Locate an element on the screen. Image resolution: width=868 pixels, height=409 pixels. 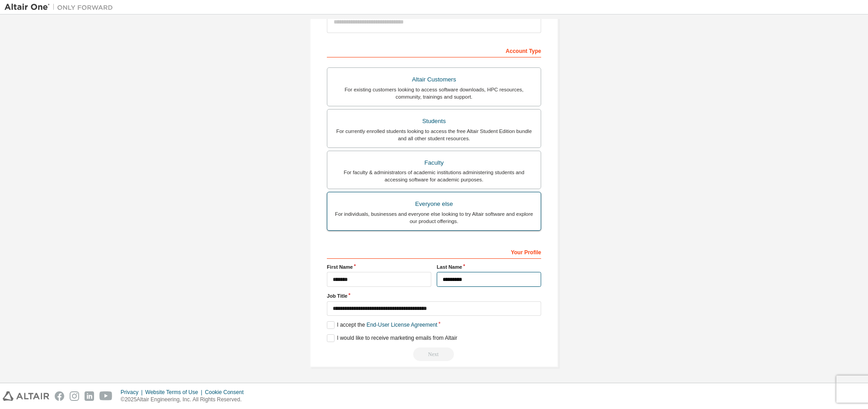
div: For faculty & administrators of academic institutions administering students and accessing softwa... is located at coordinates (434, 176).